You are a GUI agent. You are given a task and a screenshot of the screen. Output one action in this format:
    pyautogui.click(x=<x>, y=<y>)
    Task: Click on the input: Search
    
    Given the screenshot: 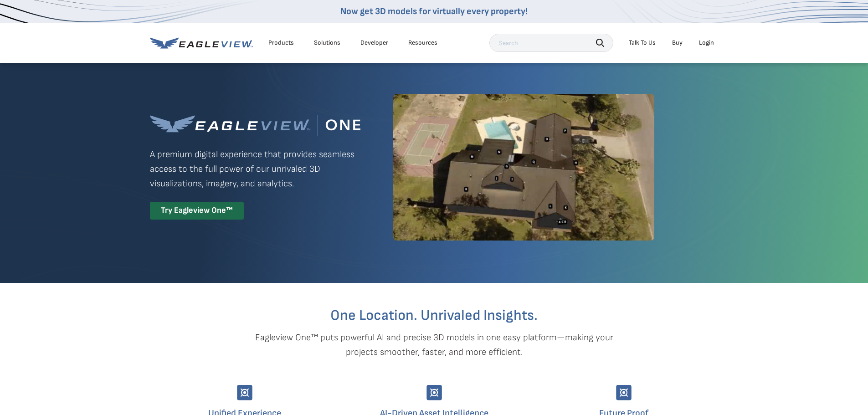 What is the action you would take?
    pyautogui.click(x=551, y=43)
    